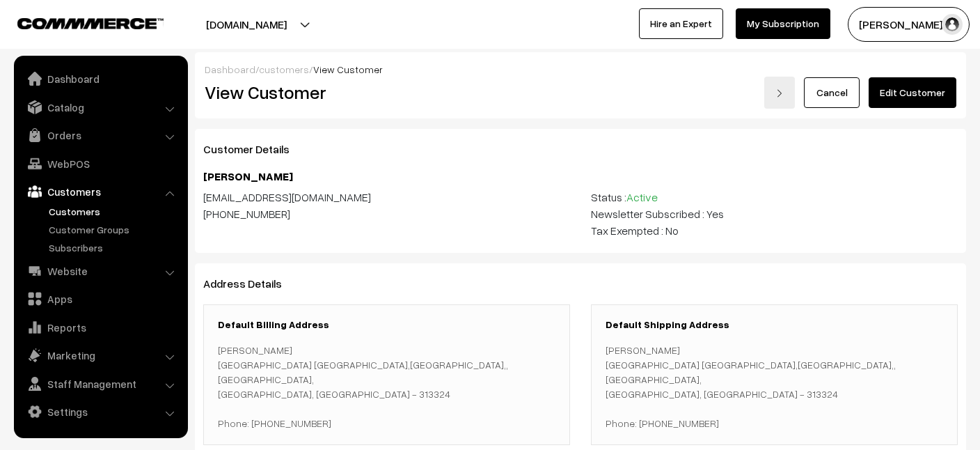 The width and height of the screenshot is (980, 450). What do you see at coordinates (100, 135) in the screenshot?
I see `a: Orders` at bounding box center [100, 135].